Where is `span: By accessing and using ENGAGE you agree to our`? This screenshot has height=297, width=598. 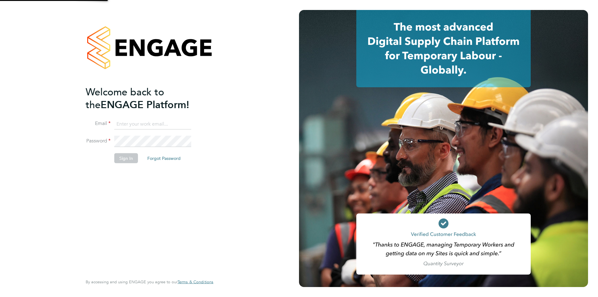 span: By accessing and using ENGAGE you agree to our is located at coordinates (150, 282).